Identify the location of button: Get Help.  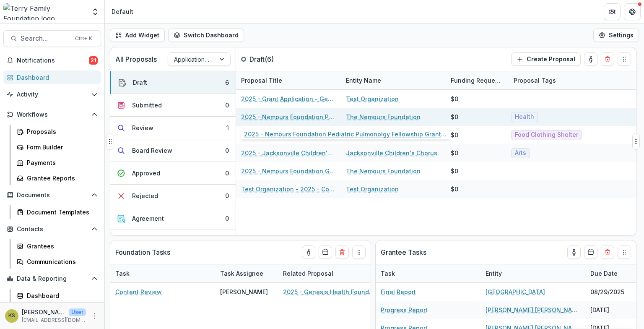
(632, 12).